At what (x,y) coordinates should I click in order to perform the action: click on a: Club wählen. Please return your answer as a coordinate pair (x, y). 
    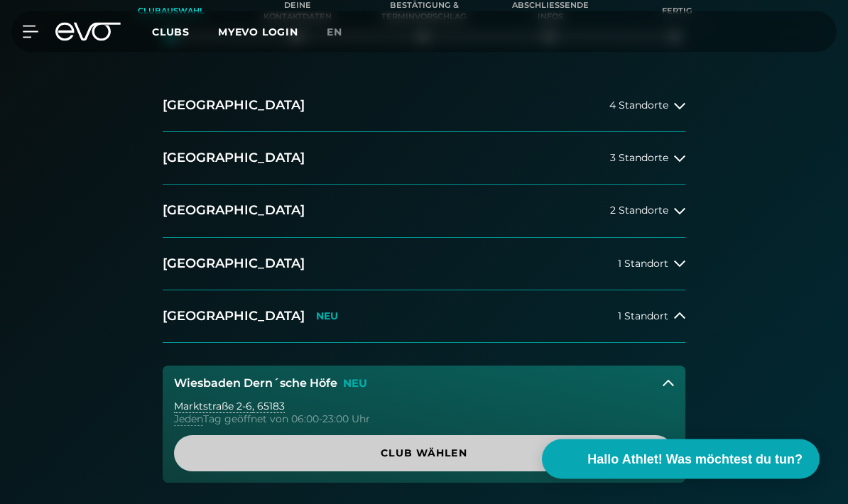
    Looking at the image, I should click on (424, 453).